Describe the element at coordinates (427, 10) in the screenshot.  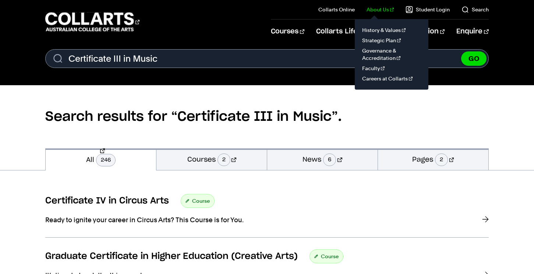
I see `a: Student Login` at that location.